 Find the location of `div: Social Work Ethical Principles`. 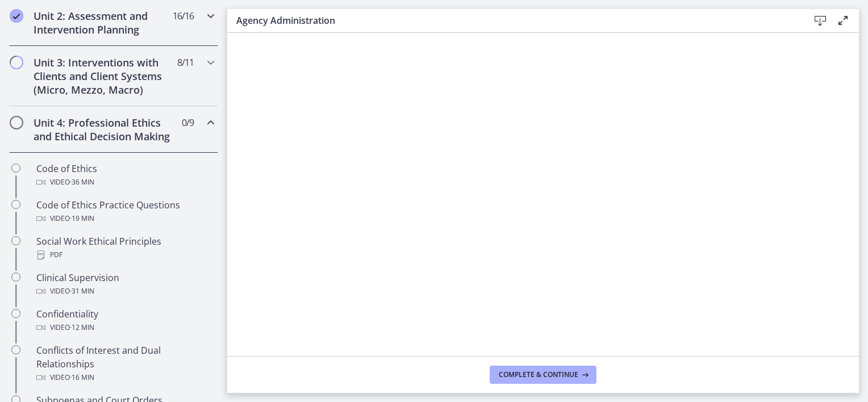

div: Social Work Ethical Principles is located at coordinates (125, 248).